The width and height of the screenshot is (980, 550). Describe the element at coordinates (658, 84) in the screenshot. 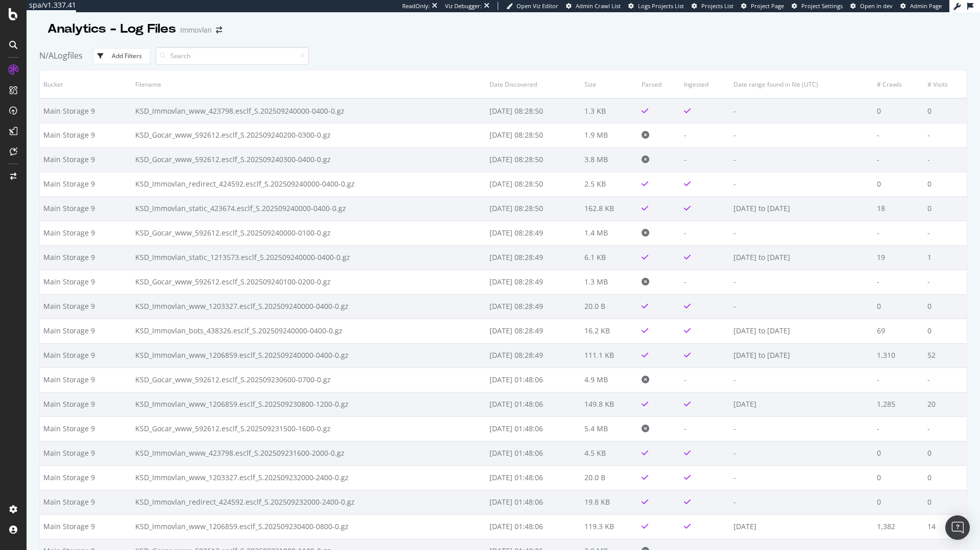

I see `th: Parsed` at that location.